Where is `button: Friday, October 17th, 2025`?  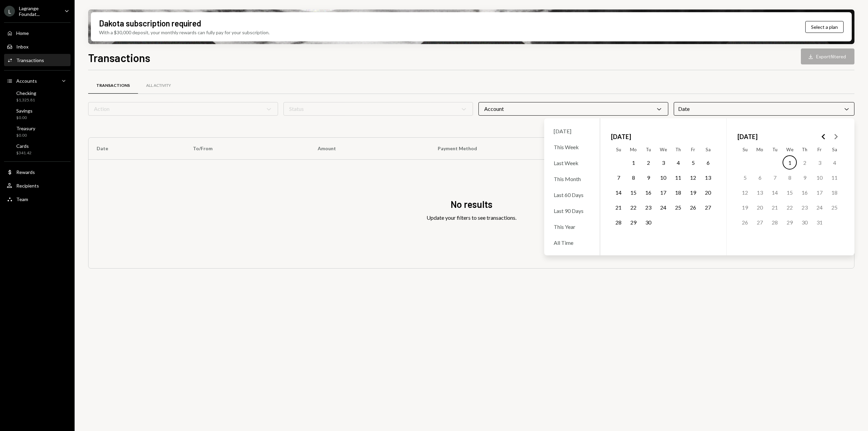 button: Friday, October 17th, 2025 is located at coordinates (820, 192).